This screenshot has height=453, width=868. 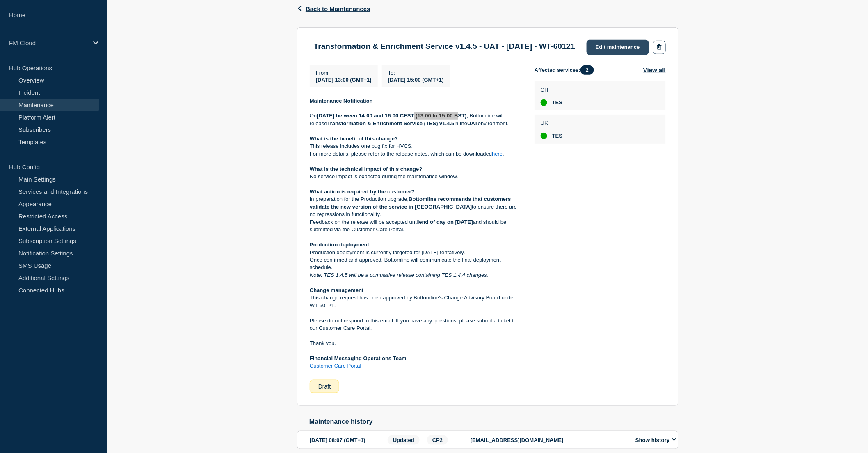 I want to click on em: Note: TES 1.4.5 will be a cumulative release containing TES 1.4.4 changes., so click(x=399, y=274).